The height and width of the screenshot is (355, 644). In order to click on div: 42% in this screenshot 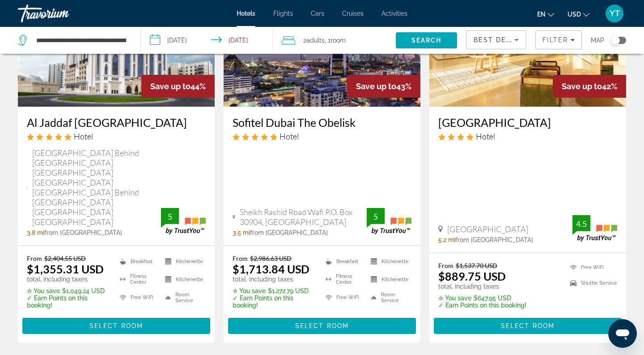, I will do `click(590, 86)`.